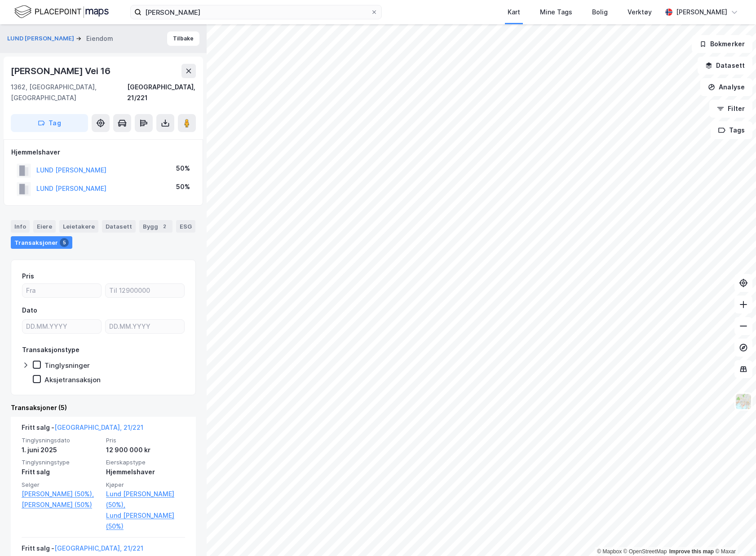  I want to click on div: 12 900 000 kr, so click(145, 450).